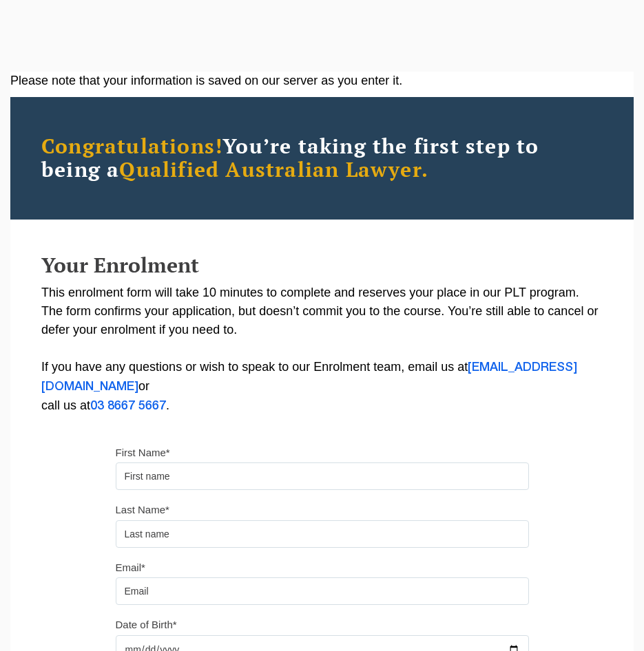  I want to click on label: Email*, so click(130, 568).